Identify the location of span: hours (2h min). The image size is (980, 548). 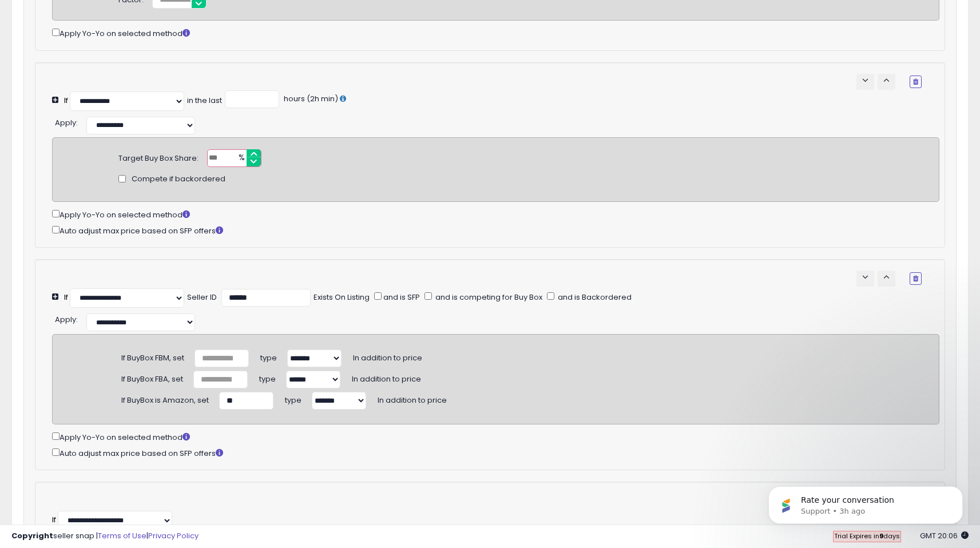
(310, 98).